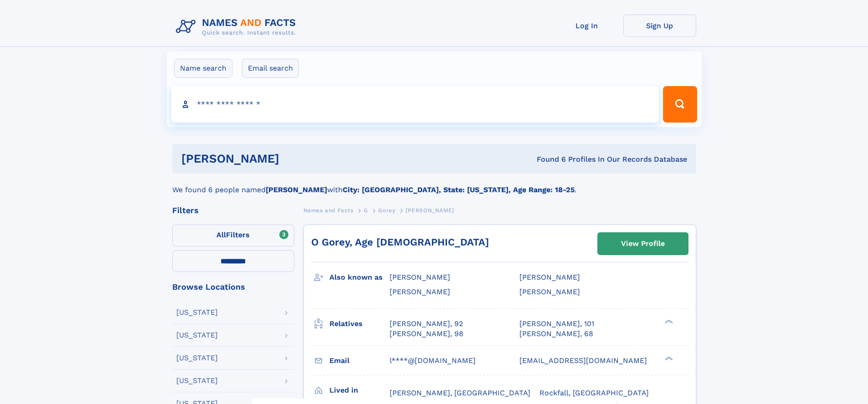 The height and width of the screenshot is (404, 868). What do you see at coordinates (238, 27) in the screenshot?
I see `img: Logo Names and Facts` at bounding box center [238, 27].